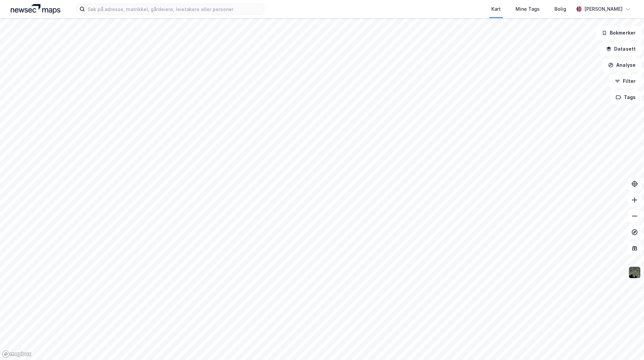  I want to click on button: Filter, so click(625, 81).